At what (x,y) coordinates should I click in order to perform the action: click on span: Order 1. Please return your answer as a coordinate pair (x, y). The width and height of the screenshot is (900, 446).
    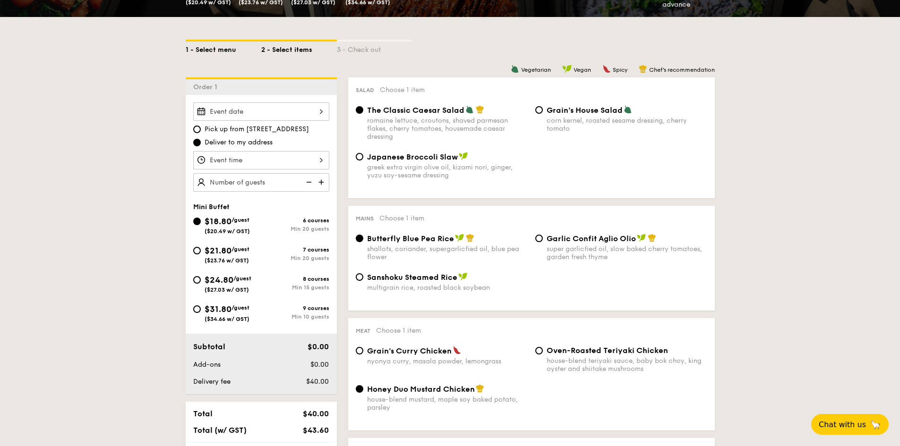
    Looking at the image, I should click on (207, 87).